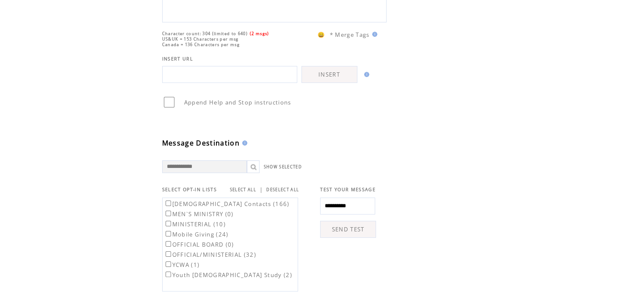  Describe the element at coordinates (348, 189) in the screenshot. I see `span: TEST YOUR MESSAGE` at that location.